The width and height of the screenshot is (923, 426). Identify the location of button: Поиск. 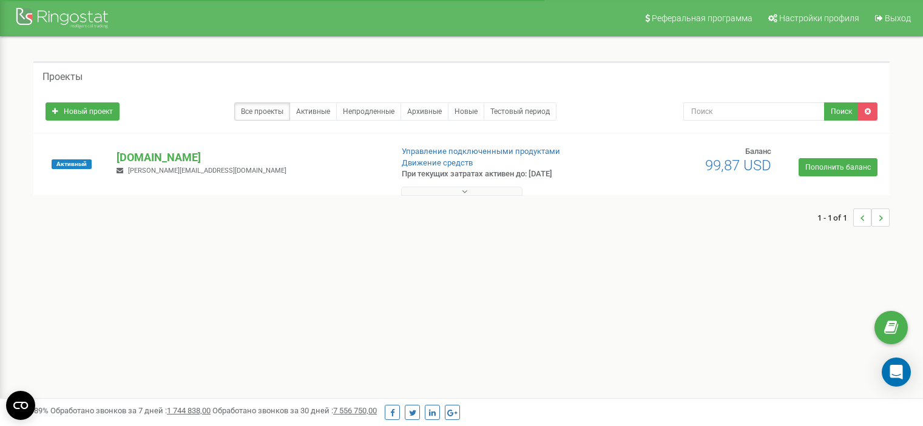
(841, 112).